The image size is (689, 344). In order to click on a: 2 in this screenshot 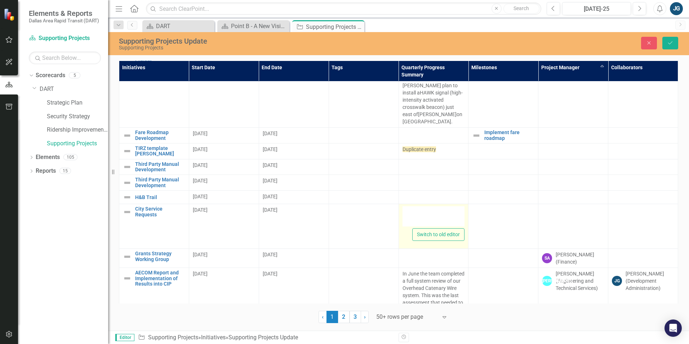, I will do `click(344, 317)`.